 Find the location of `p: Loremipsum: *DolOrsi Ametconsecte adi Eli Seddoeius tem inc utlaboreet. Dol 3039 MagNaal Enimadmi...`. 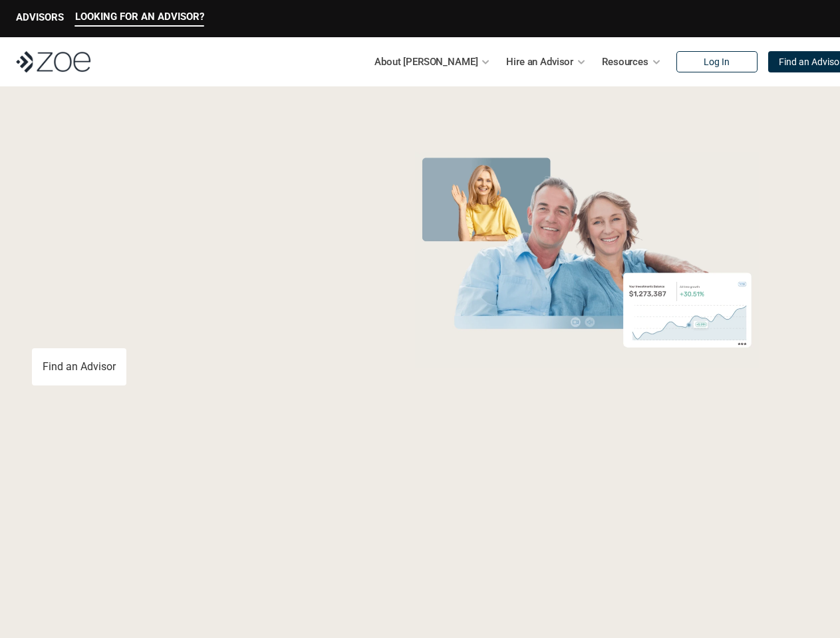

p: Loremipsum: *DolOrsi Ametconsecte adi Eli Seddoeius tem inc utlaboreet. Dol 3039 MagNaal Enimadmi... is located at coordinates (420, 587).